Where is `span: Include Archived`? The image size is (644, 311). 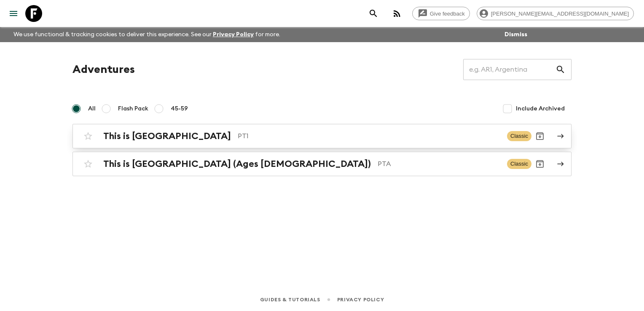
span: Include Archived is located at coordinates (540, 109).